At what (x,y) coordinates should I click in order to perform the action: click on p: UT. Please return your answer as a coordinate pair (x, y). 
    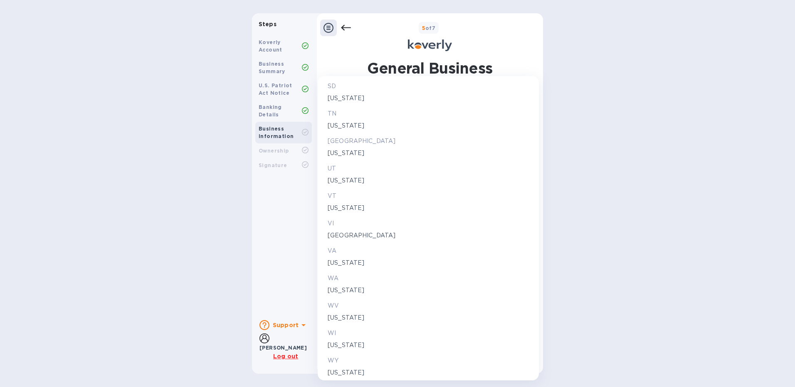
    Looking at the image, I should click on (428, 168).